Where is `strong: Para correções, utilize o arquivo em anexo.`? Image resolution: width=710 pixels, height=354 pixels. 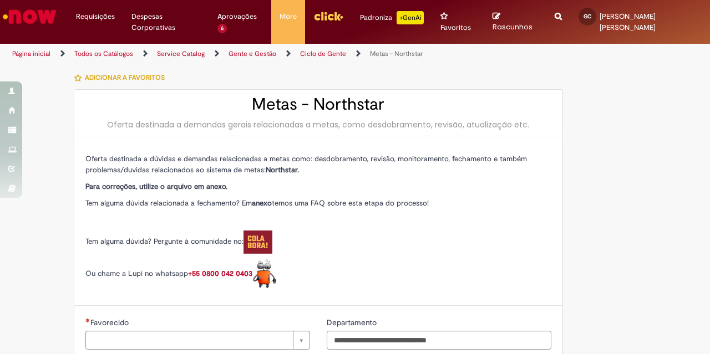 strong: Para correções, utilize o arquivo em anexo. is located at coordinates (156, 186).